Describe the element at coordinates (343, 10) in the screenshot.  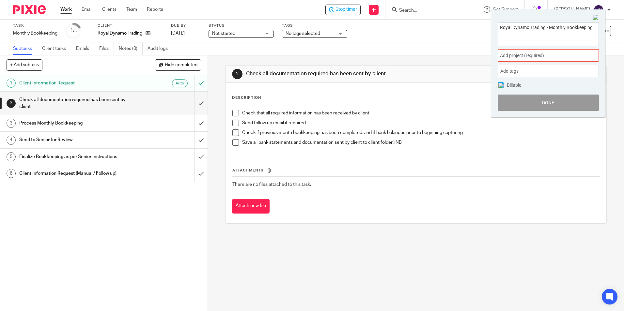
I see `div: Royal Dynamo Trading - Monthly Bookkeeping` at that location.